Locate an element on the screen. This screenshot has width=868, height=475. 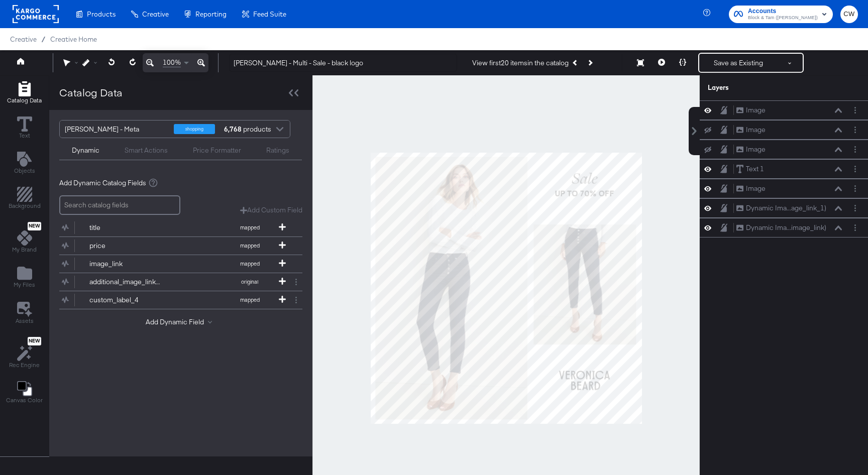
div: title is located at coordinates (126, 228).